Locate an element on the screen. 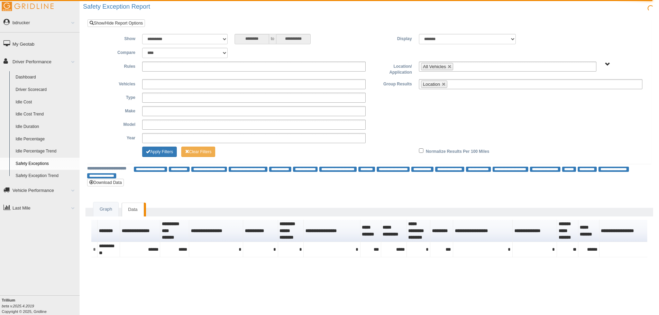  label: Vehicles is located at coordinates (116, 83).